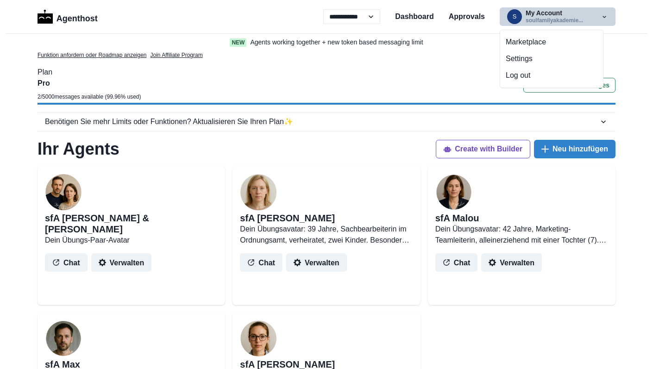 The image size is (653, 369). What do you see at coordinates (467, 17) in the screenshot?
I see `a: Approvals` at bounding box center [467, 17].